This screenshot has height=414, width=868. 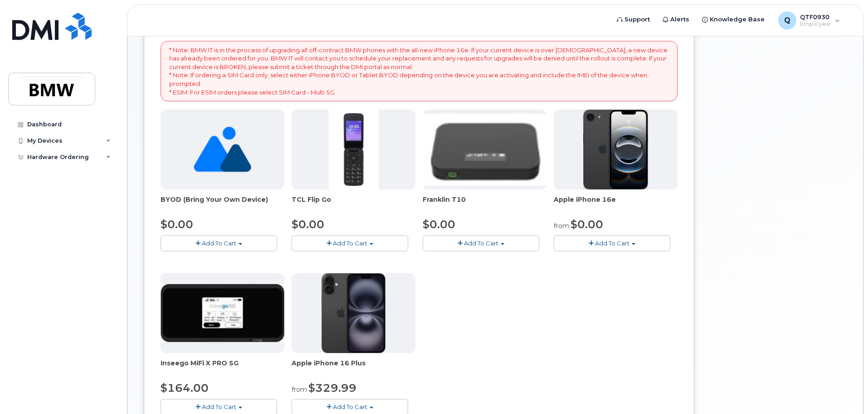 What do you see at coordinates (222, 204) in the screenshot?
I see `span: BYOD (Bring Your Own Device)` at bounding box center [222, 204].